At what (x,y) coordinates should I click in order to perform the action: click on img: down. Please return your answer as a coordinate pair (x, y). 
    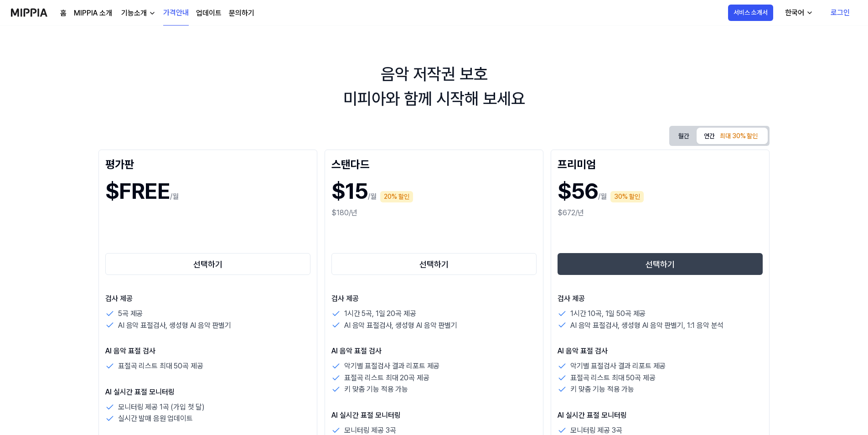
    Looking at the image, I should click on (152, 13).